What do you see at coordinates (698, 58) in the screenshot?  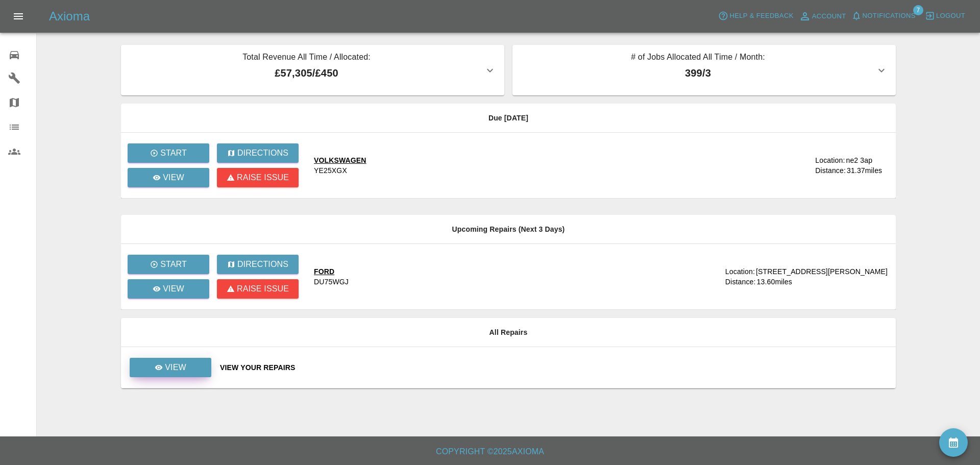 I see `p: # of Jobs Allocated All Time / Month:` at bounding box center [698, 58].